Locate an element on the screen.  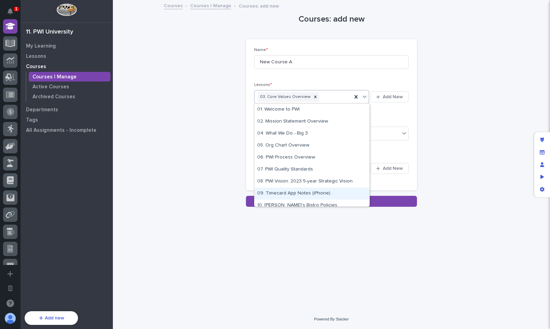
p: Active Courses is located at coordinates (51, 87).